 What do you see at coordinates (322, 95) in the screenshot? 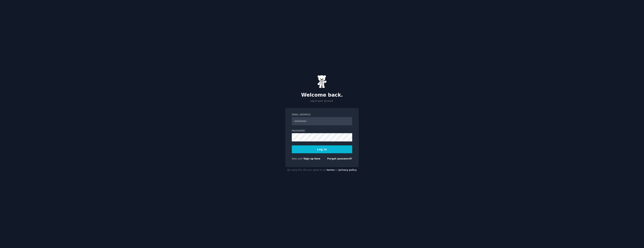
I see `h2: Welcome back.` at bounding box center [322, 95].